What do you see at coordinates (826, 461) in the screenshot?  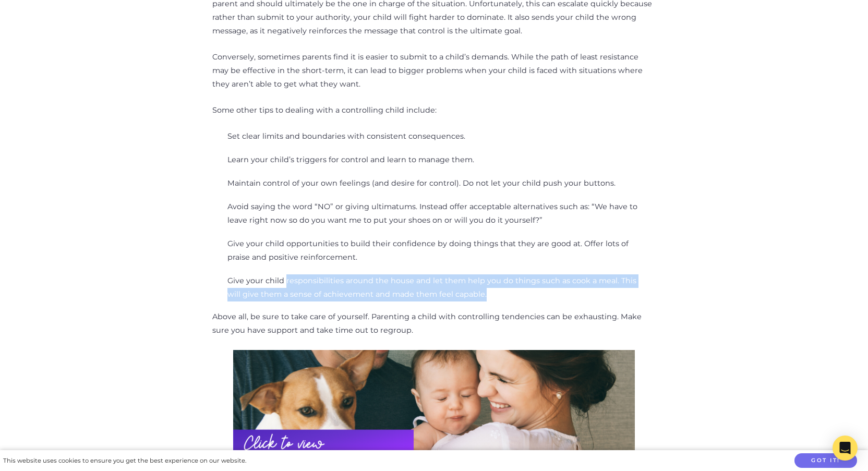 I see `button: Got it!` at bounding box center [826, 461].